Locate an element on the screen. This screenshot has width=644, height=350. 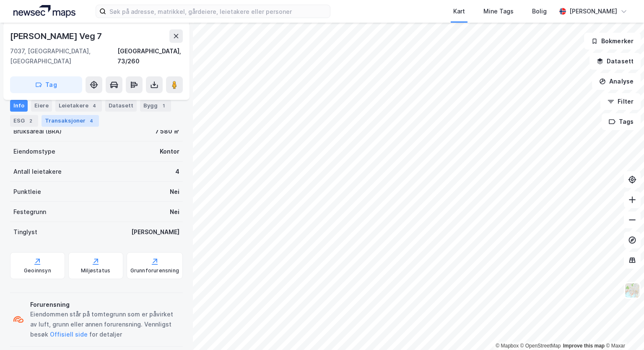
div: Kontor is located at coordinates (170, 152).